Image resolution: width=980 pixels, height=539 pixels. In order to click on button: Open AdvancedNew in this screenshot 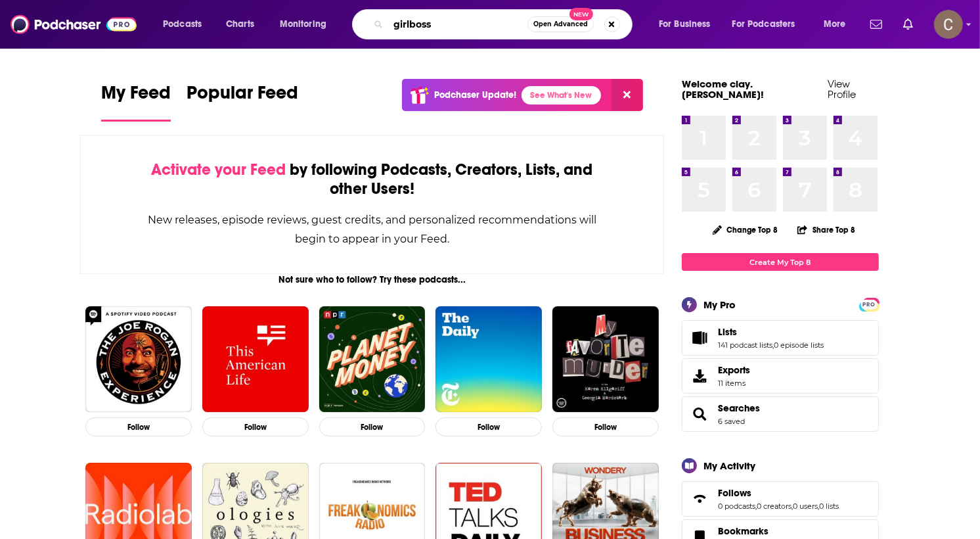, I will do `click(561, 24)`.